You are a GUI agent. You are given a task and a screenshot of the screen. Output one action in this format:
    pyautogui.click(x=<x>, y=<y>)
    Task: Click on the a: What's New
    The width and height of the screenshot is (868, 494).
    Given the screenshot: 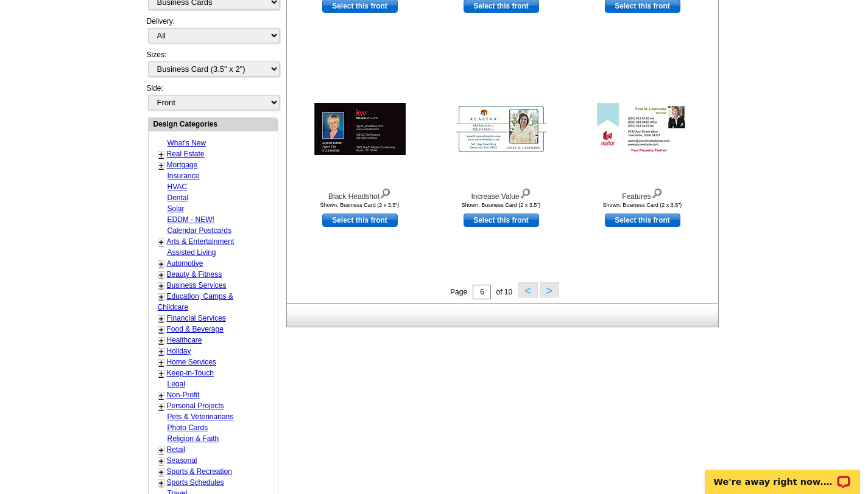 What is the action you would take?
    pyautogui.click(x=187, y=143)
    